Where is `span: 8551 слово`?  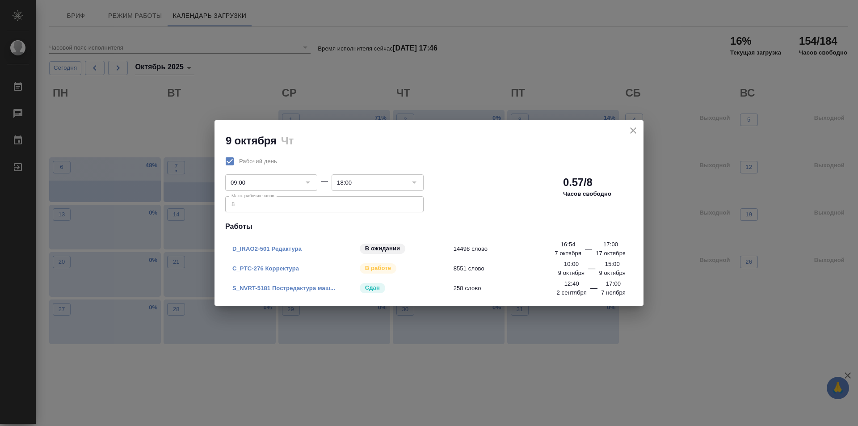 span: 8551 слово is located at coordinates (517, 269).